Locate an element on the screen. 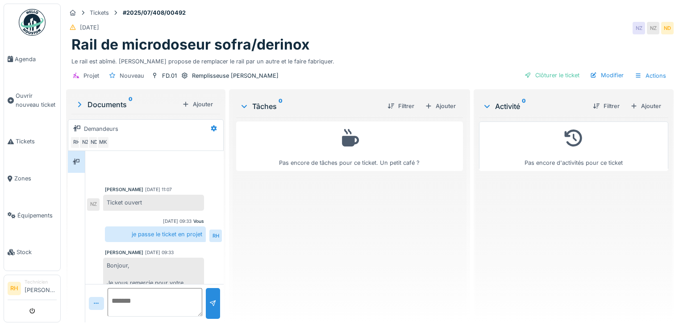 The width and height of the screenshot is (679, 326). div: Pas encore d'activités pour ce ticket is located at coordinates (574, 146).